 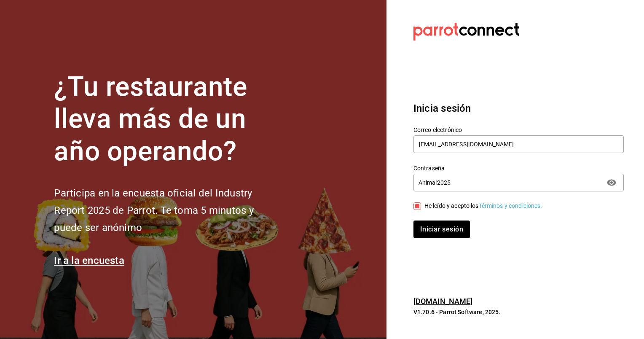 What do you see at coordinates (510, 206) in the screenshot?
I see `a: Términos y condiciones.` at bounding box center [510, 206].